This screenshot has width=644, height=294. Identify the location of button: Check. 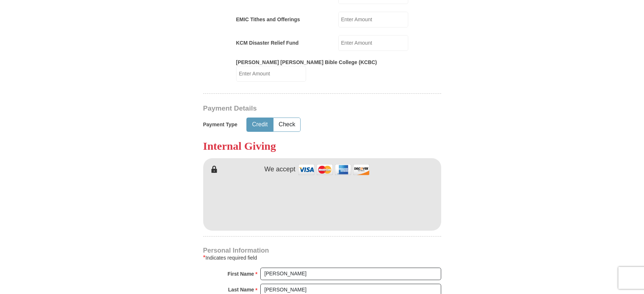
(287, 124).